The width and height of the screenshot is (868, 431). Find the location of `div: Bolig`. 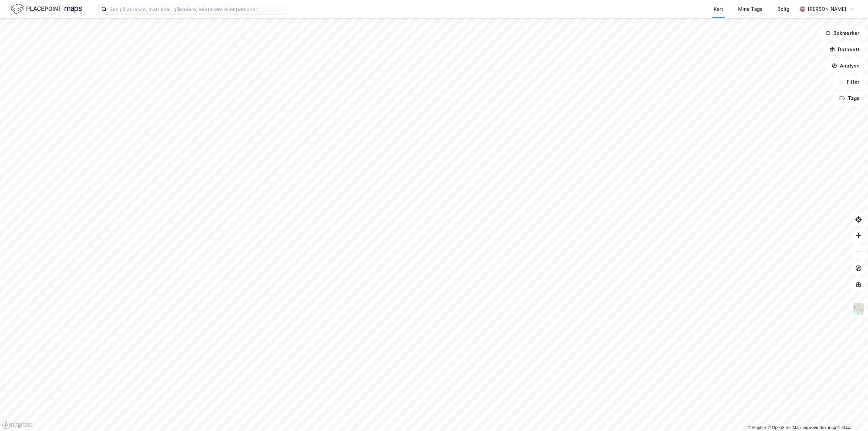

div: Bolig is located at coordinates (783, 9).